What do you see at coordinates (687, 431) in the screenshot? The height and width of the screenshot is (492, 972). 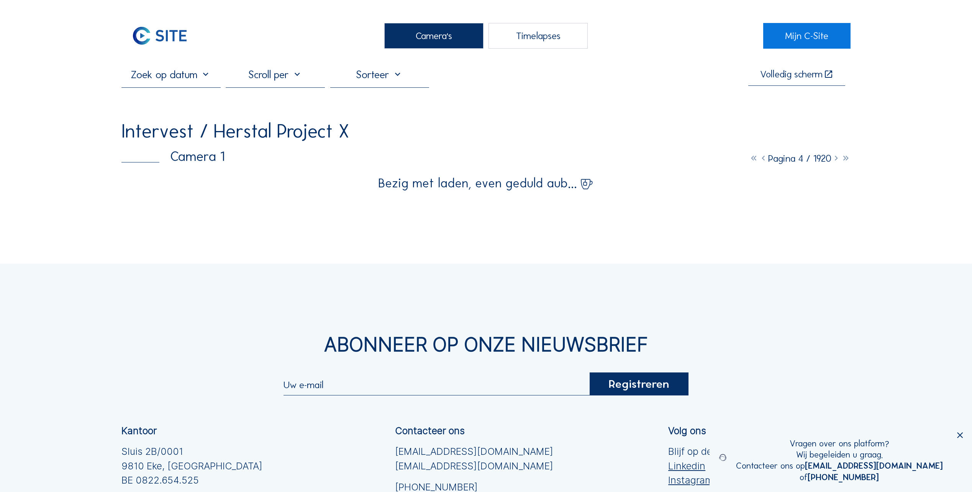 I see `div: Volg ons` at bounding box center [687, 431].